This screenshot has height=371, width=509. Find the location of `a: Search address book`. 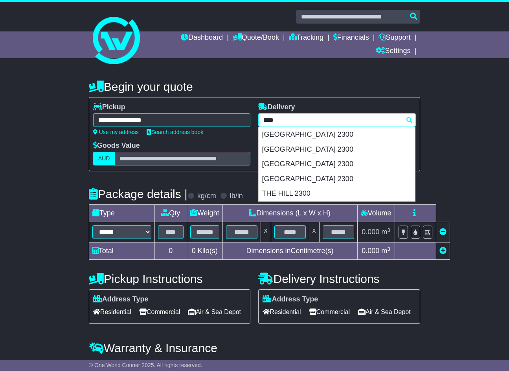

a: Search address book is located at coordinates (175, 132).